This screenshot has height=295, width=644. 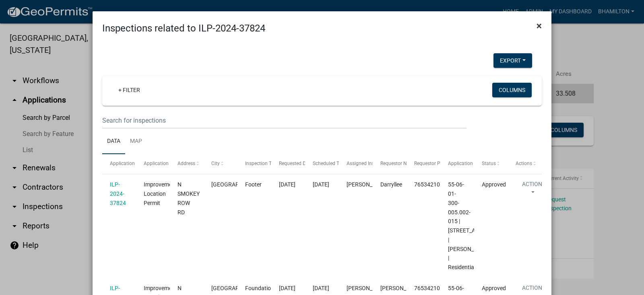 What do you see at coordinates (532, 190) in the screenshot?
I see `button: Action` at bounding box center [532, 190].